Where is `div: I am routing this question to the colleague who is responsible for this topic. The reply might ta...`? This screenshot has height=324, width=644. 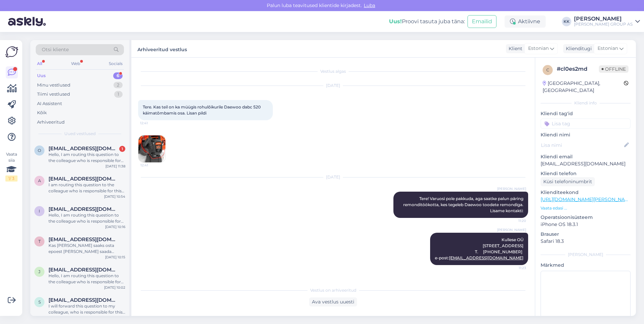
div: I am routing this question to the colleague who is responsible for this topic. The reply might ta... is located at coordinates (87, 188).